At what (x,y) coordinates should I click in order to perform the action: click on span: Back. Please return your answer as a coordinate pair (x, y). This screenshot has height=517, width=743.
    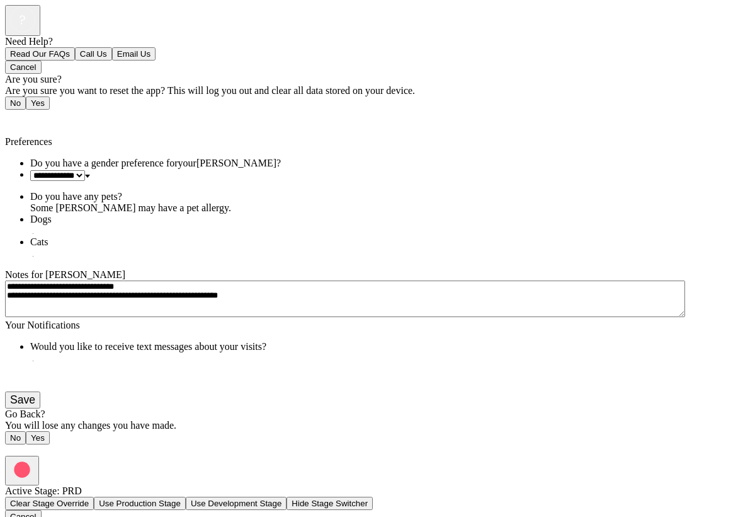
    Looking at the image, I should click on (23, 118).